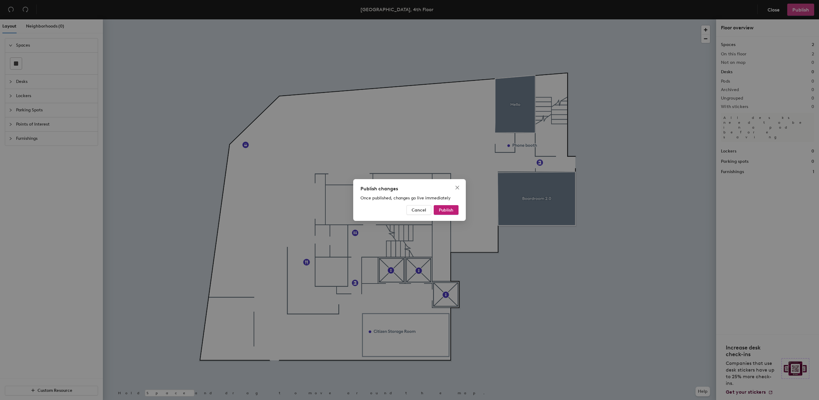 The height and width of the screenshot is (400, 819). What do you see at coordinates (419, 210) in the screenshot?
I see `button: Cancel` at bounding box center [419, 210].